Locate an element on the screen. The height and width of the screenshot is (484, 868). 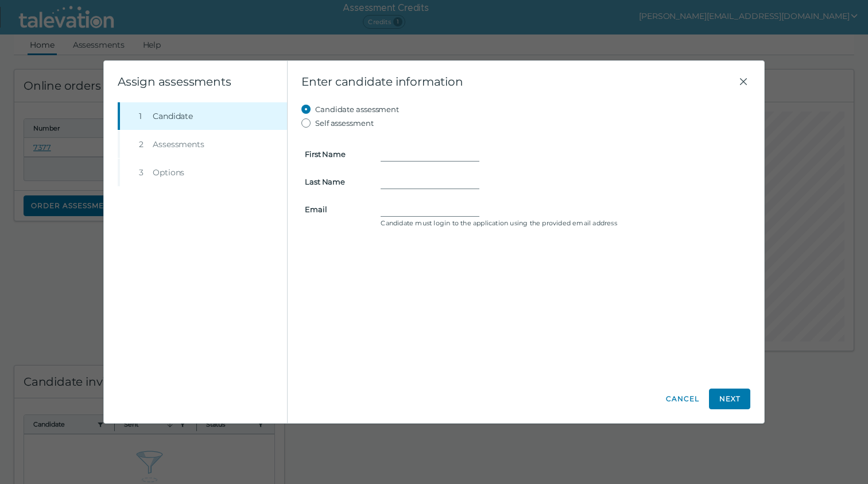
label: Self assessment is located at coordinates (345, 123).